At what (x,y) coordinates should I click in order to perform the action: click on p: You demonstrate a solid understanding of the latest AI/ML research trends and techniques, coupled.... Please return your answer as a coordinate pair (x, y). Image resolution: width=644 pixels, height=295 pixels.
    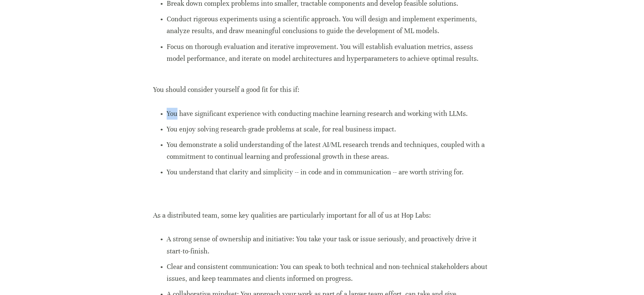
    Looking at the image, I should click on (329, 151).